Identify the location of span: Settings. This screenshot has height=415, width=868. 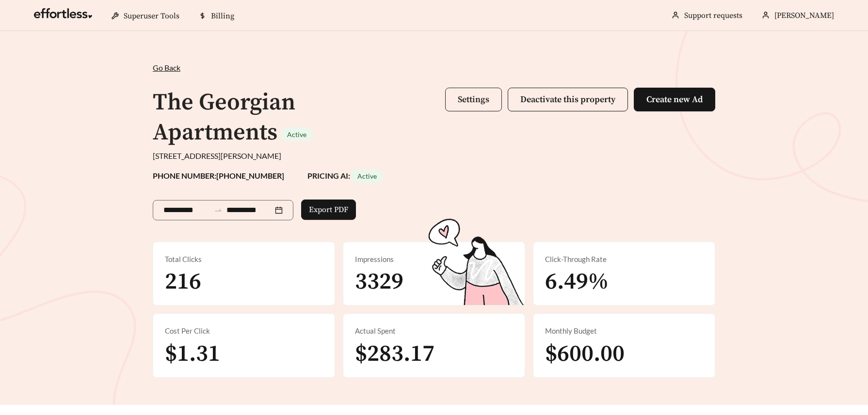
(473, 100).